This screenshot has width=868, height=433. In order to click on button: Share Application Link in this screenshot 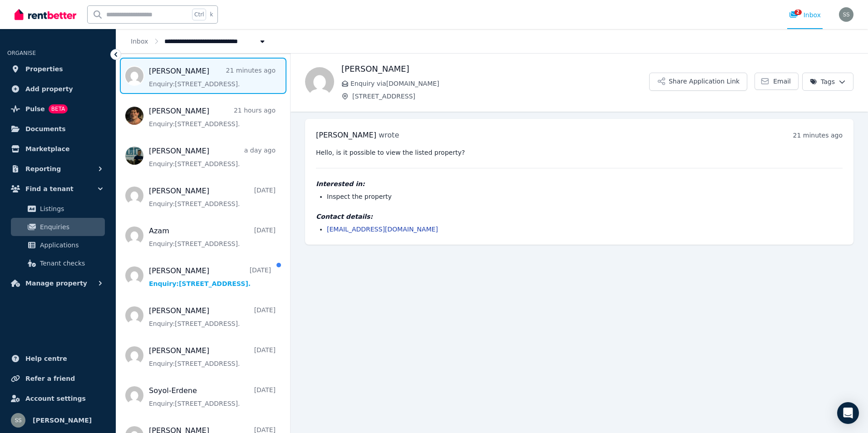, I will do `click(698, 82)`.